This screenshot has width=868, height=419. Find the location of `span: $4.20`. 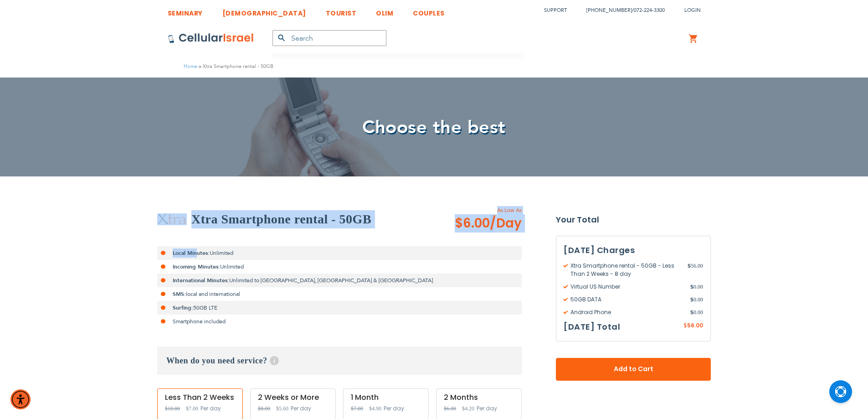

span: $4.20 is located at coordinates (468, 408).